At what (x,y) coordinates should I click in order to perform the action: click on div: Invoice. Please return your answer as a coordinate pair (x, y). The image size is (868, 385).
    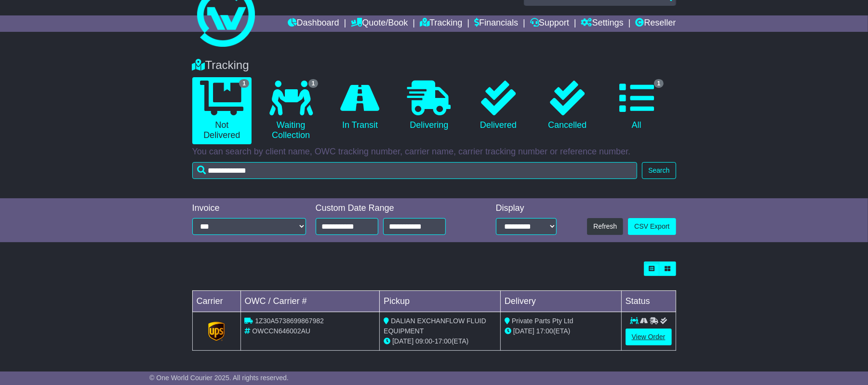
    Looking at the image, I should click on (249, 208).